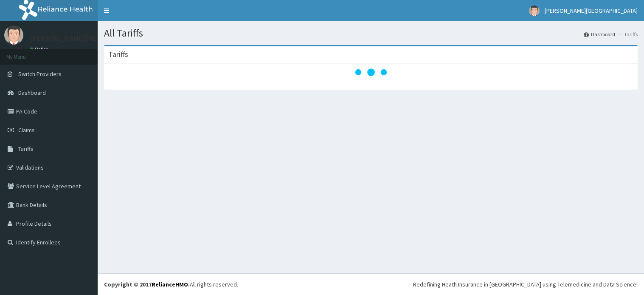 Image resolution: width=644 pixels, height=295 pixels. What do you see at coordinates (371, 284) in the screenshot?
I see `footer: All rights reserved.` at bounding box center [371, 284].